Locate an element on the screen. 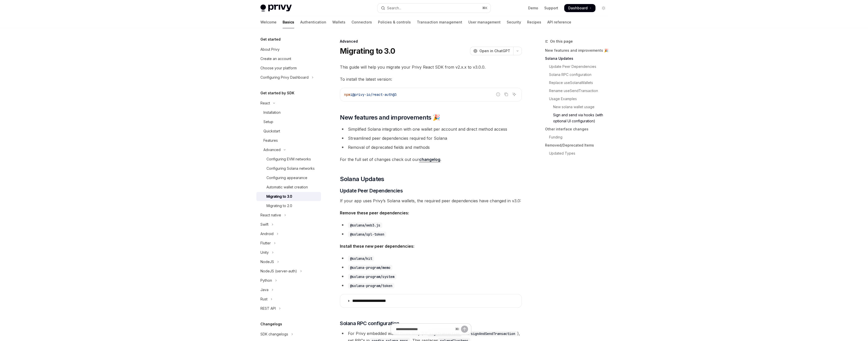 The height and width of the screenshot is (341, 868). span: i is located at coordinates (352, 95).